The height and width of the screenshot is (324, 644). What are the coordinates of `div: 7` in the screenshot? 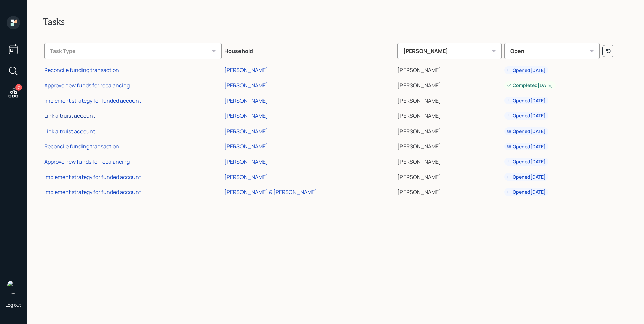 It's located at (19, 88).